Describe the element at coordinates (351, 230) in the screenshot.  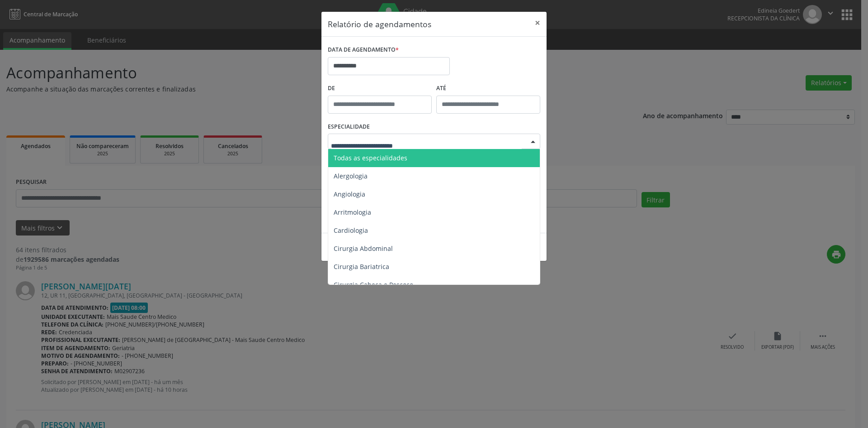
I see `span: Cardiologia` at that location.